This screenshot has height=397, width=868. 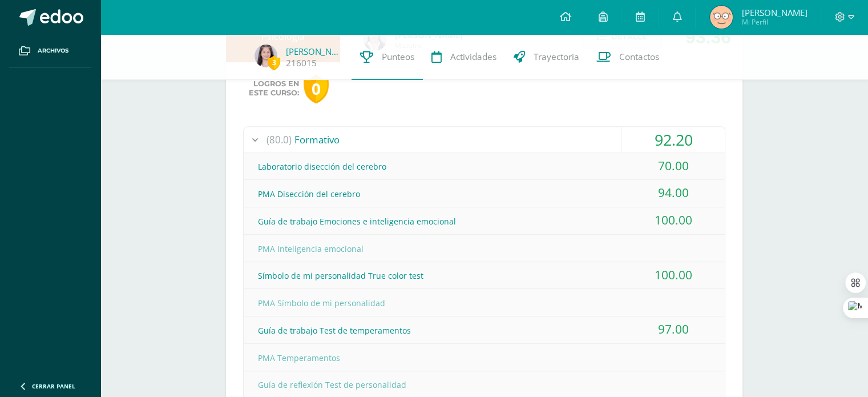 What do you see at coordinates (484, 194) in the screenshot?
I see `div: PMA Disección del cerebro` at bounding box center [484, 194].